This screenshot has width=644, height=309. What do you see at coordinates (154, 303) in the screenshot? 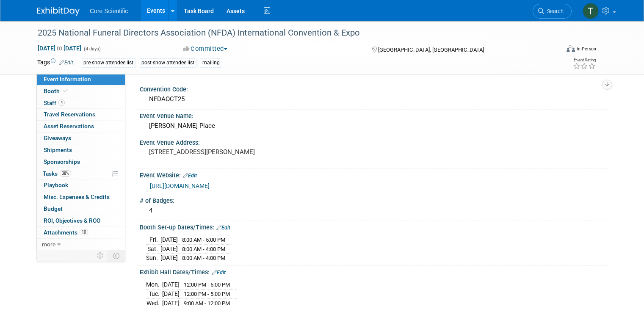
I see `td: Wed.` at bounding box center [154, 303].